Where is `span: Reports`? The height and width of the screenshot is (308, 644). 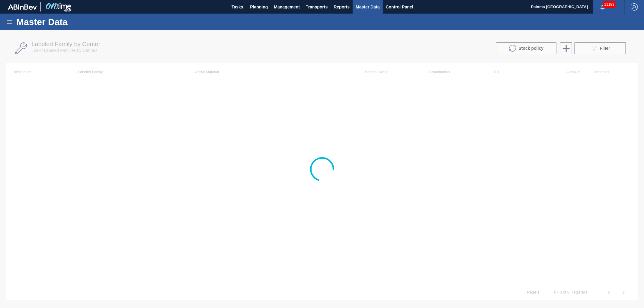 span: Reports is located at coordinates (342, 7).